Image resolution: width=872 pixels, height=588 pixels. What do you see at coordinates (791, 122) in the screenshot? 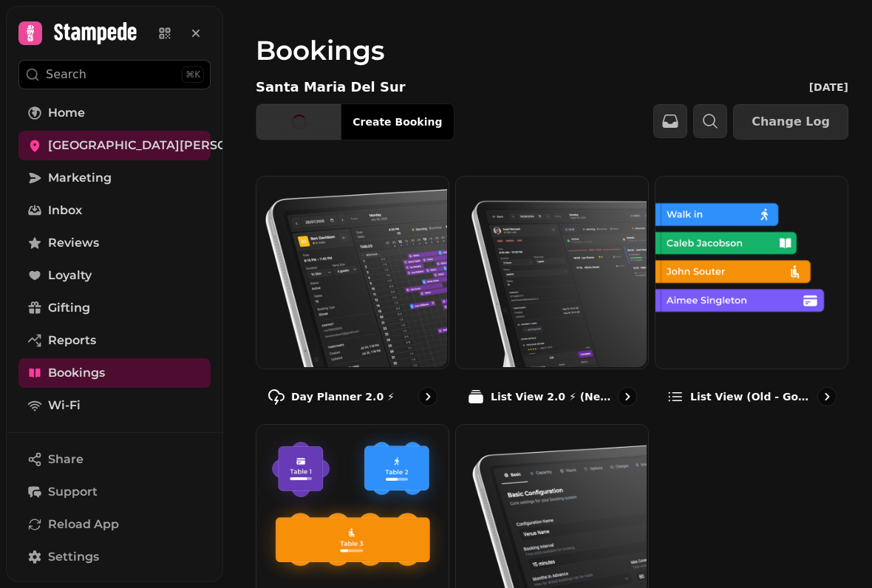
I see `button: Change Log` at bounding box center [791, 122].